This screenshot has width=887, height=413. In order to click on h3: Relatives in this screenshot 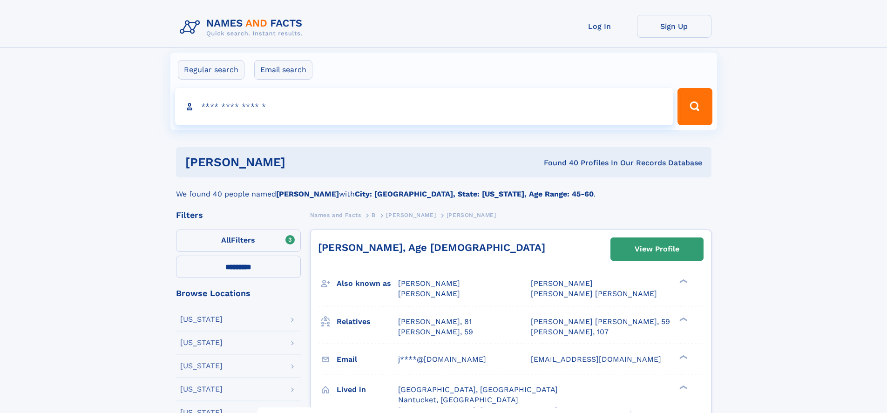, I will do `click(367, 322)`.